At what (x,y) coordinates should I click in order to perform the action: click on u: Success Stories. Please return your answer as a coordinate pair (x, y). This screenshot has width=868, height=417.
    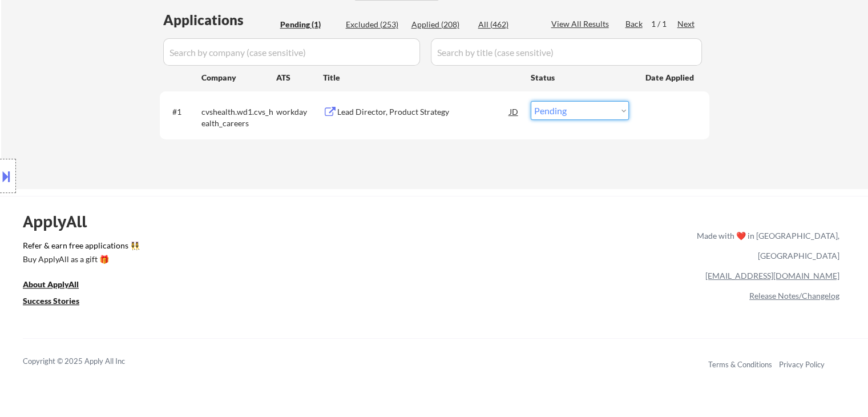
    Looking at the image, I should click on (51, 300).